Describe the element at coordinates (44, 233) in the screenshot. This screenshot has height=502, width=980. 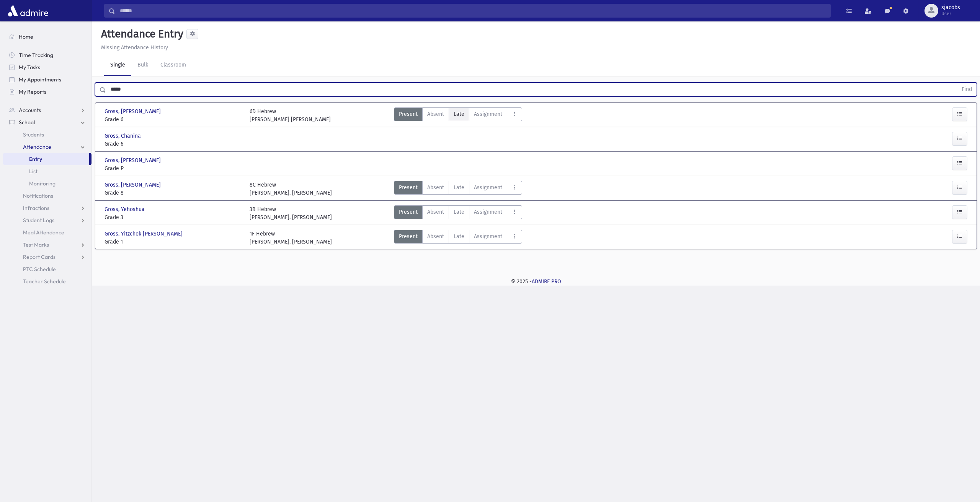
I see `span: Meal Attendance` at that location.